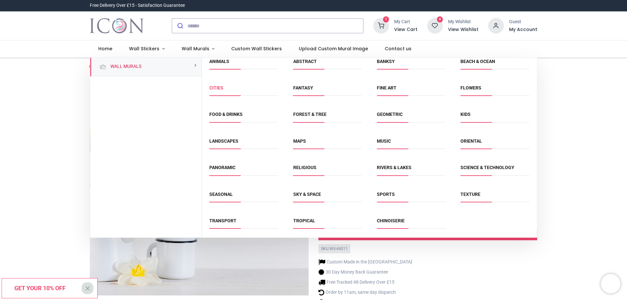 This screenshot has width=627, height=300. I want to click on a: Banksy, so click(386, 61).